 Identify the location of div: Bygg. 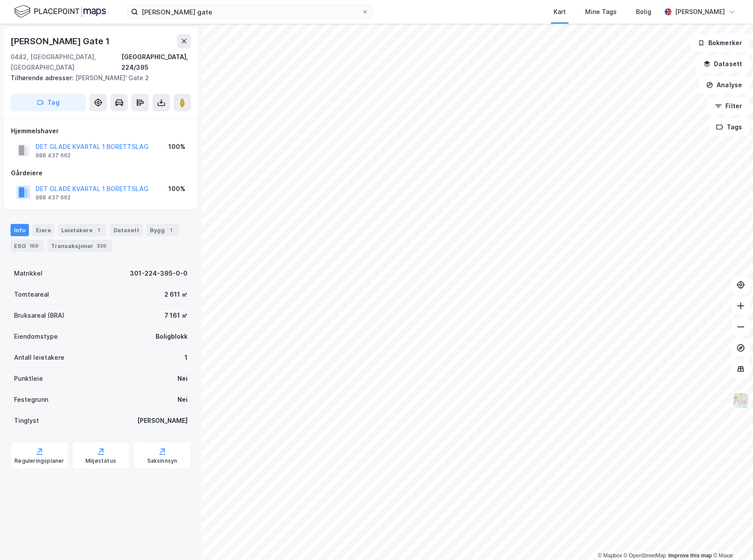
(162, 230).